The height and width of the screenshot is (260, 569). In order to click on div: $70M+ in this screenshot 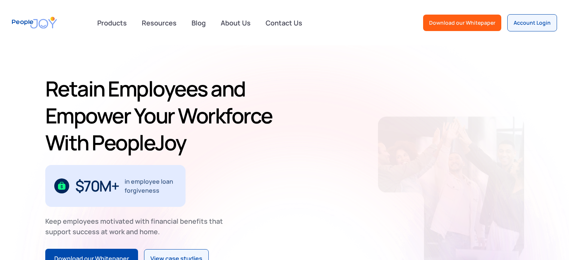, I will do `click(97, 186)`.